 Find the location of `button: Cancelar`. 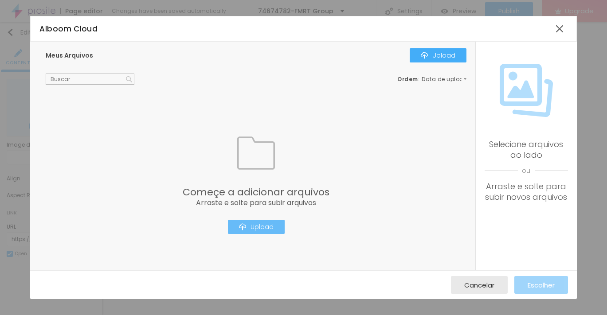

button: Cancelar is located at coordinates (479, 285).